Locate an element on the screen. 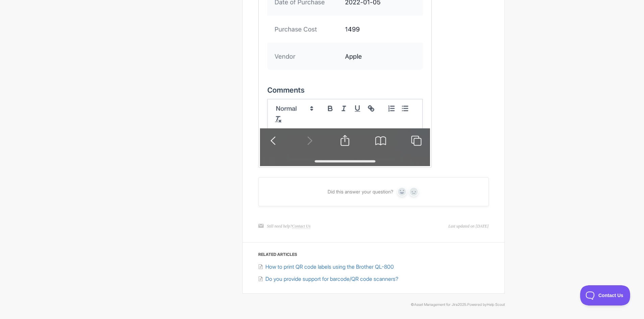  span: Powered by is located at coordinates (486, 305).